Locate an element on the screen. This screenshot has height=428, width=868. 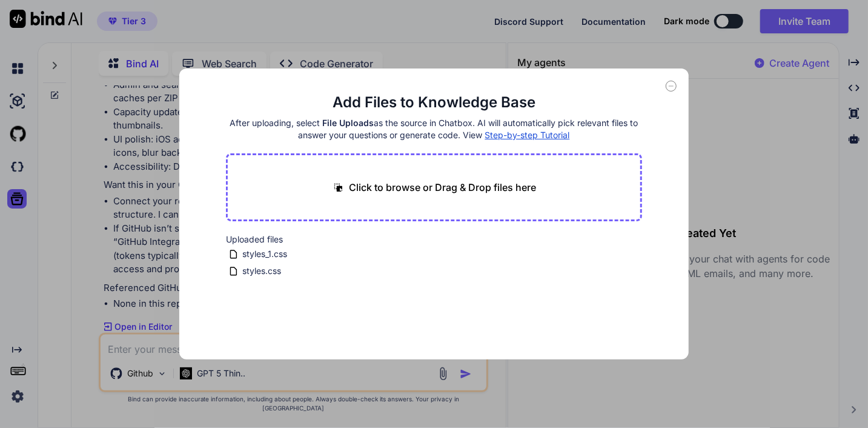
span: styles_1.css is located at coordinates (265, 254).